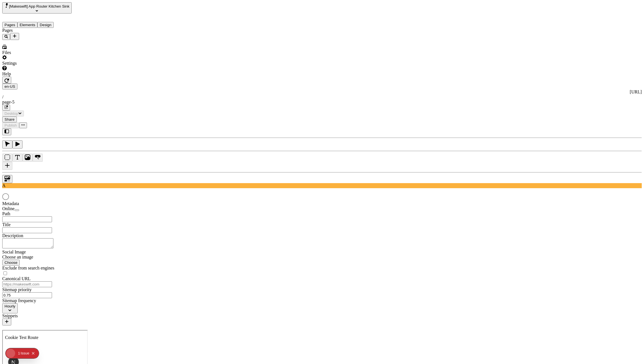 This screenshot has height=364, width=644. What do you see at coordinates (36, 257) in the screenshot?
I see `div: Choose an image` at bounding box center [36, 257].